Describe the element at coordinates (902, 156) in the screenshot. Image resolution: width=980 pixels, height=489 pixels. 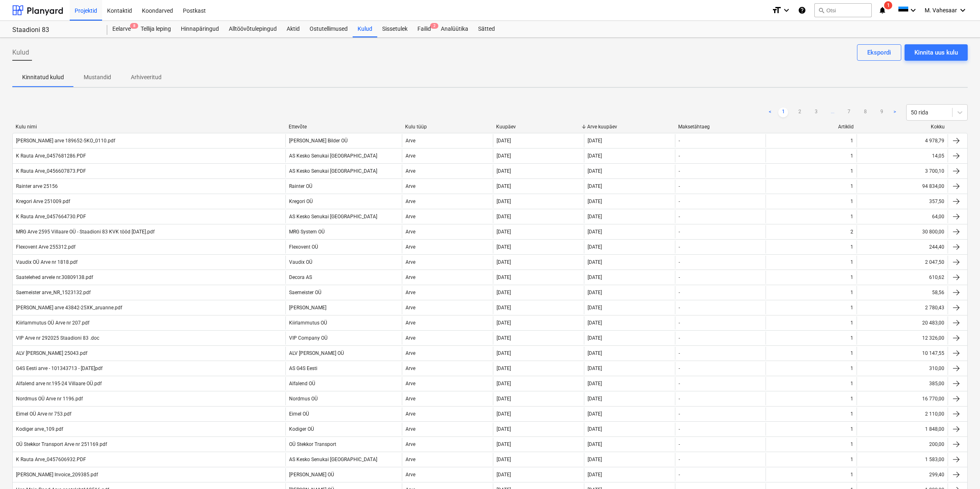
I see `div: 14,05` at that location.